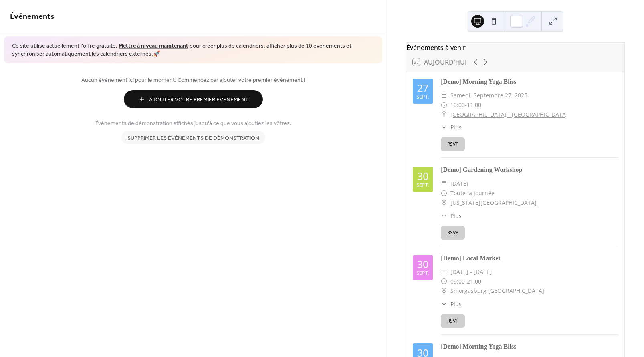 This screenshot has width=644, height=357. What do you see at coordinates (489, 96) in the screenshot?
I see `span: samedi, septembre 27, 2025` at bounding box center [489, 96].